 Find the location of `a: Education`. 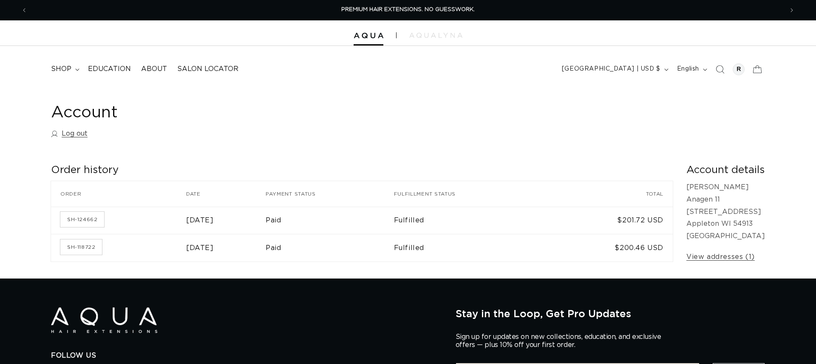

a: Education is located at coordinates (109, 69).